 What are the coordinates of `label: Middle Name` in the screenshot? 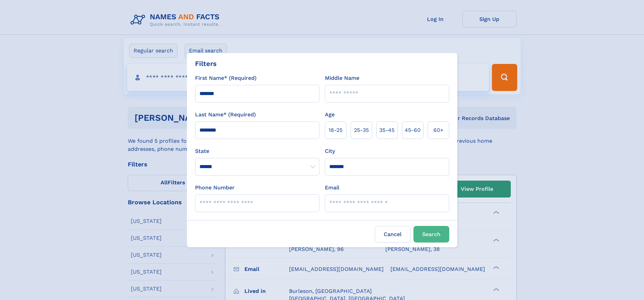 It's located at (342, 78).